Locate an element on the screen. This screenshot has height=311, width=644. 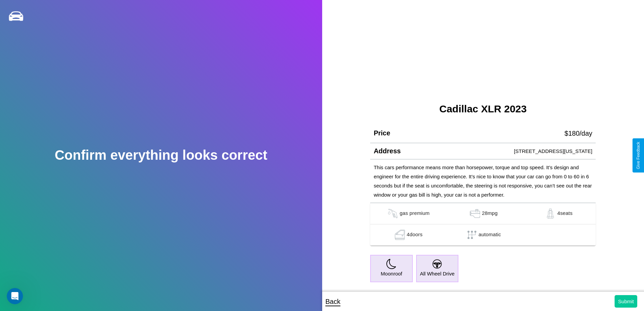
h4: Price is located at coordinates (382, 133).